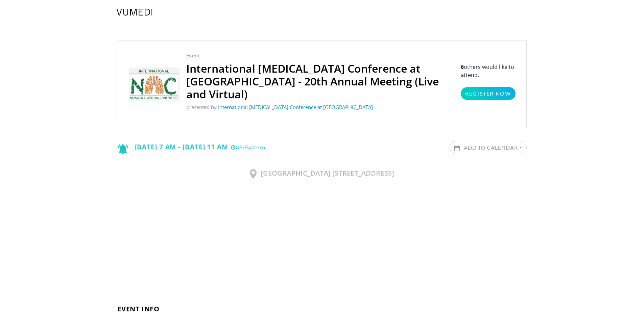 The height and width of the screenshot is (335, 644). I want to click on small: US/Eastern, so click(248, 147).